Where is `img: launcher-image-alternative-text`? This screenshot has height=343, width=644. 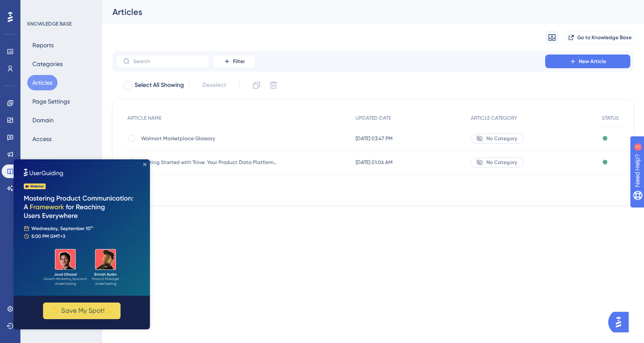
img: launcher-image-alternative-text is located at coordinates (10, 13).